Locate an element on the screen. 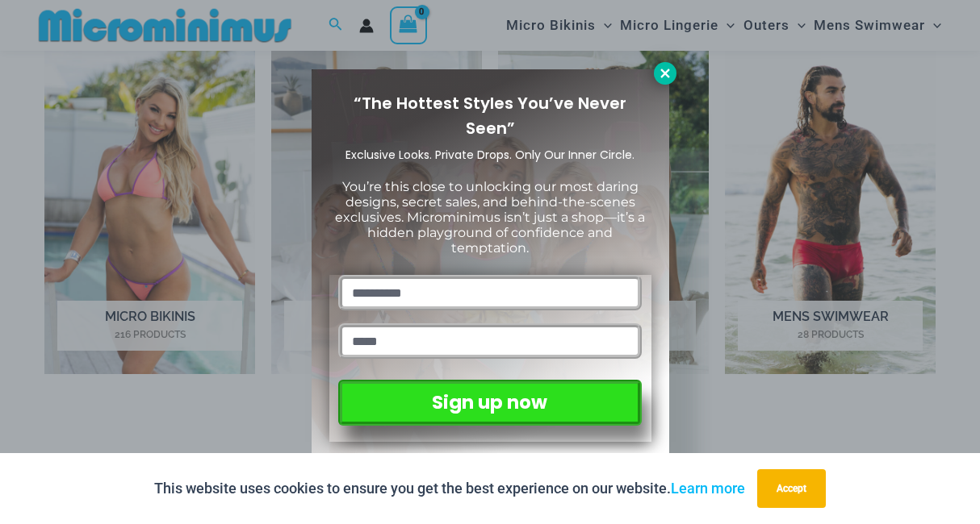 This screenshot has height=524, width=980. span: You’re this close to unlocking our most daring designs, secret sales, and behind-the-scenes exclu... is located at coordinates (490, 218).